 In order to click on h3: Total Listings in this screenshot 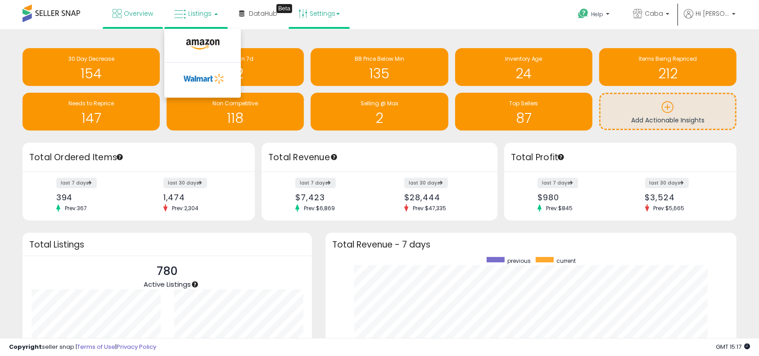, I will do `click(167, 245)`.